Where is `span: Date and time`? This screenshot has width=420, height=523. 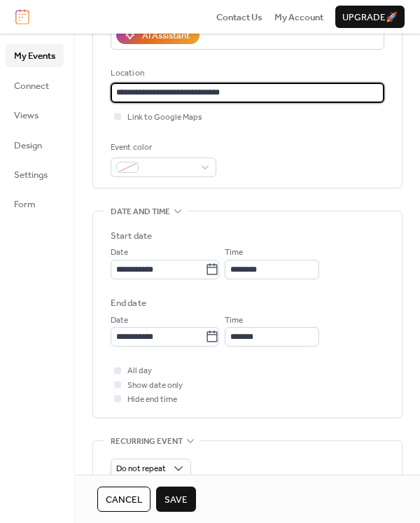 span: Date and time is located at coordinates (140, 212).